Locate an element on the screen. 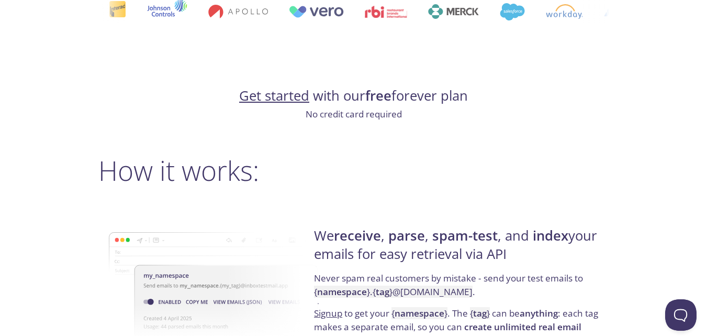  p: No credit card required is located at coordinates (354, 114).